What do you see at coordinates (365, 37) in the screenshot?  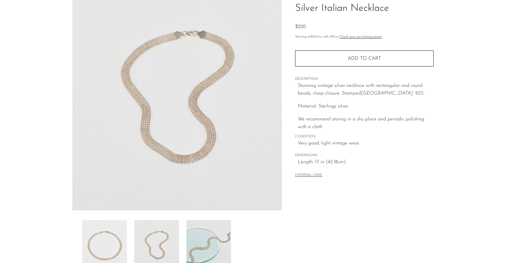 I see `p: Starting at /mo with Affirm.` at bounding box center [365, 37].